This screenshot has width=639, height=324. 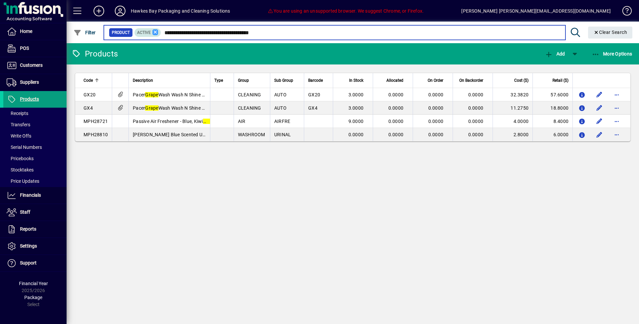 I want to click on td: 4.0000, so click(x=513, y=121).